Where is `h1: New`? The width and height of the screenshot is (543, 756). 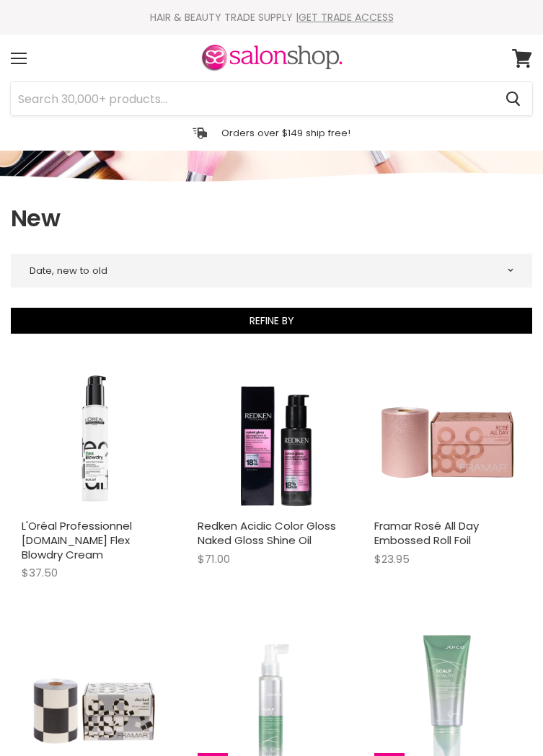 h1: New is located at coordinates (271, 218).